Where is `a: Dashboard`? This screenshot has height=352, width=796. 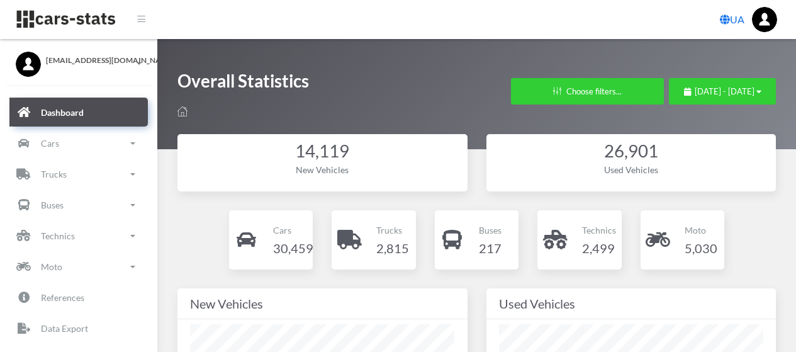 a: Dashboard is located at coordinates (79, 113).